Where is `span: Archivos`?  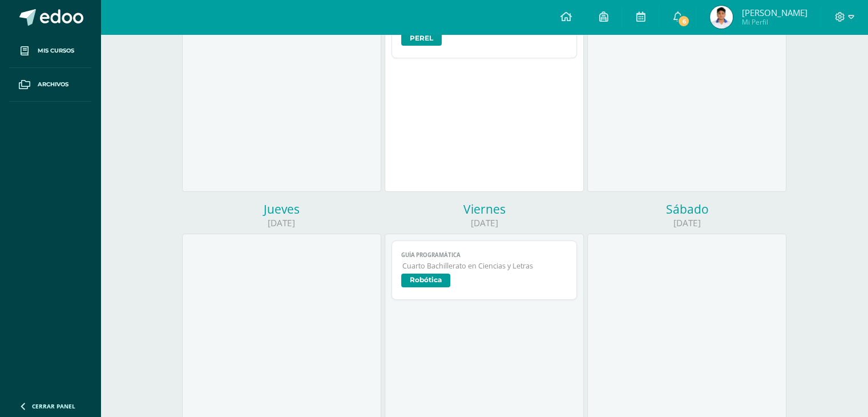
span: Archivos is located at coordinates (53, 84).